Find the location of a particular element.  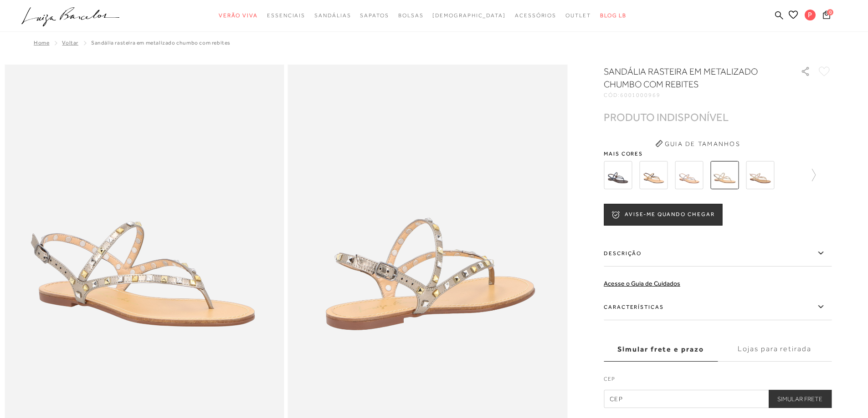

span: Bolsas is located at coordinates (411, 15).